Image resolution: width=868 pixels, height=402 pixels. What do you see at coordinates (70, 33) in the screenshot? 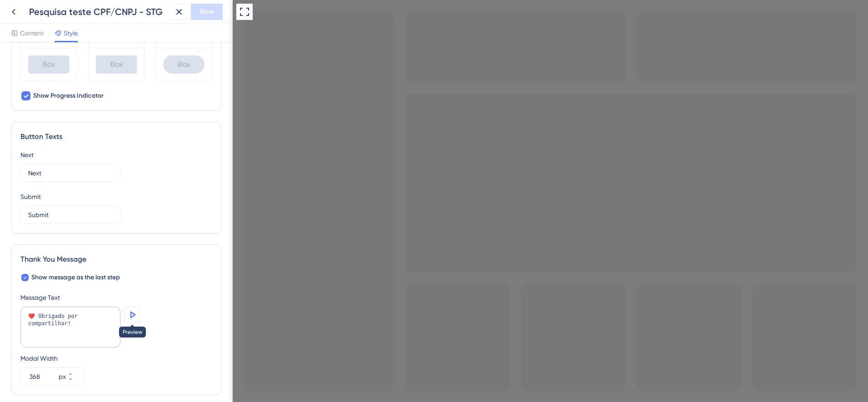
I see `span: Style` at bounding box center [70, 33].